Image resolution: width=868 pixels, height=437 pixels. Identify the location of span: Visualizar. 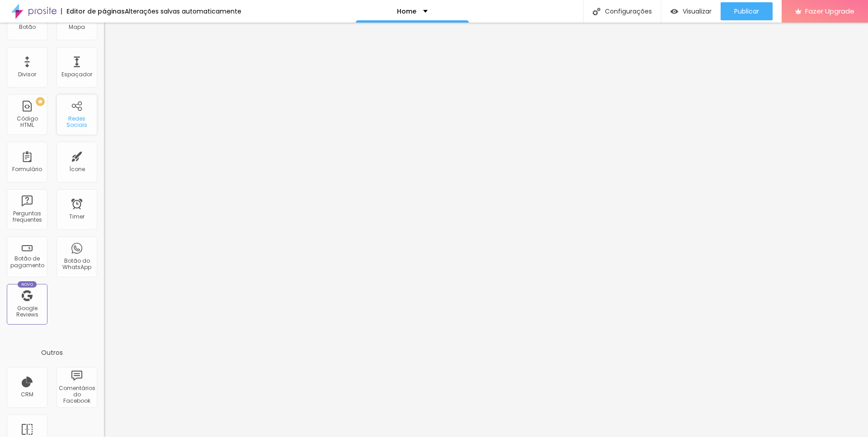
(698, 11).